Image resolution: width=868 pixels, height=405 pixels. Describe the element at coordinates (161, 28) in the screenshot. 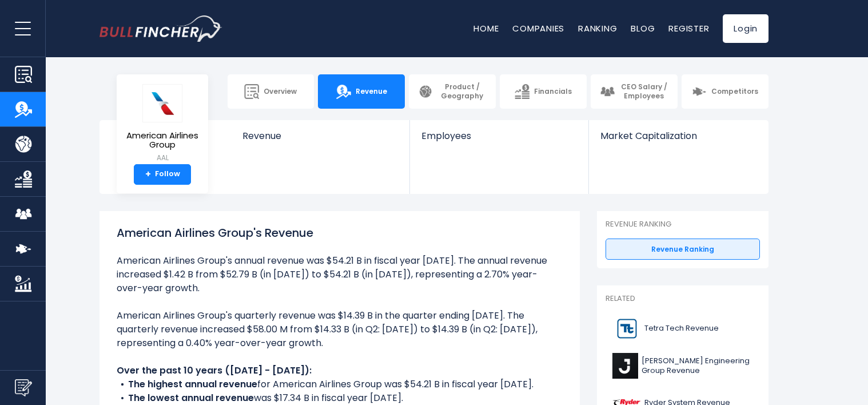

I see `a: Go to homepage` at that location.